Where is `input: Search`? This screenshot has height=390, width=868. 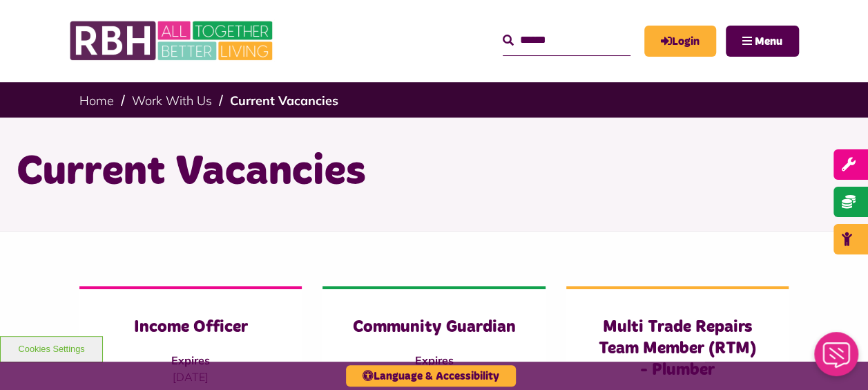
input: Search is located at coordinates (567, 40).